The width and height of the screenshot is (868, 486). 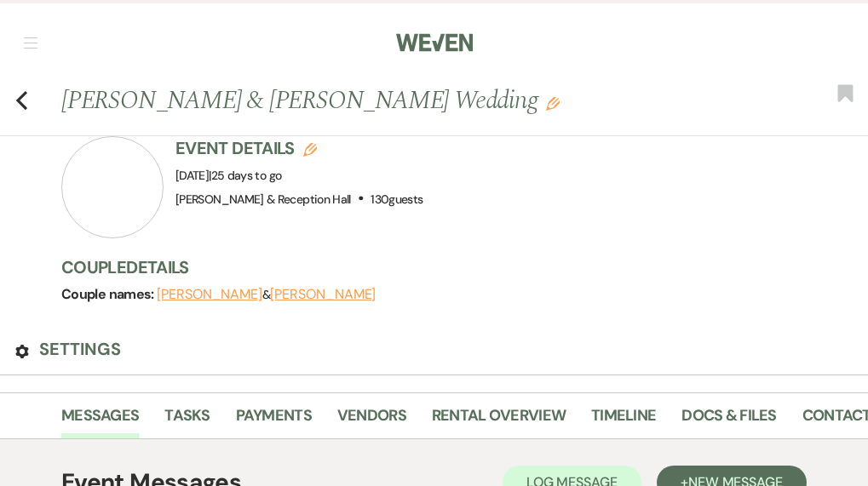 What do you see at coordinates (456, 268) in the screenshot?
I see `h3: Couple Details` at bounding box center [456, 268].